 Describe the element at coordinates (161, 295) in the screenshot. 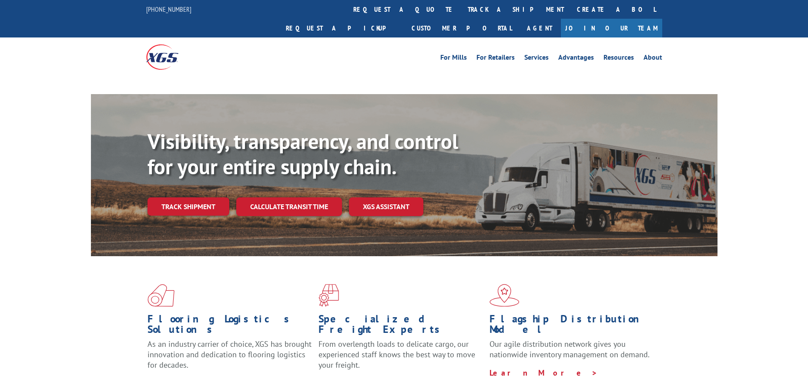

I see `img: xgs-icon-total-supply-chain-intelligence-red` at that location.